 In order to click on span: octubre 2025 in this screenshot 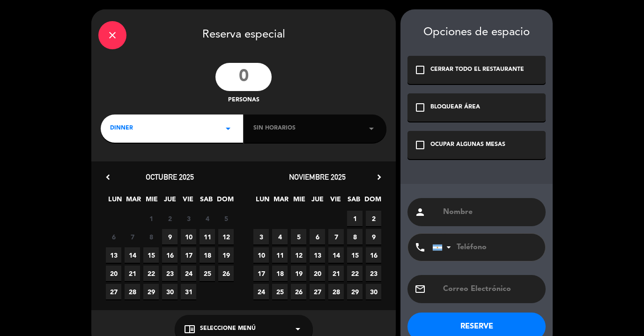, I will do `click(170, 177)`.